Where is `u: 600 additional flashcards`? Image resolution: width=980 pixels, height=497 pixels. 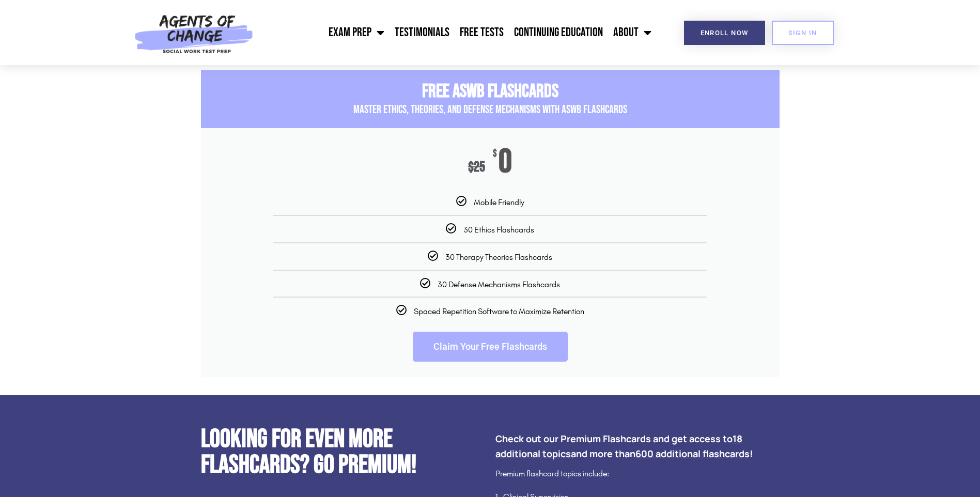
u: 600 additional flashcards is located at coordinates (692, 454).